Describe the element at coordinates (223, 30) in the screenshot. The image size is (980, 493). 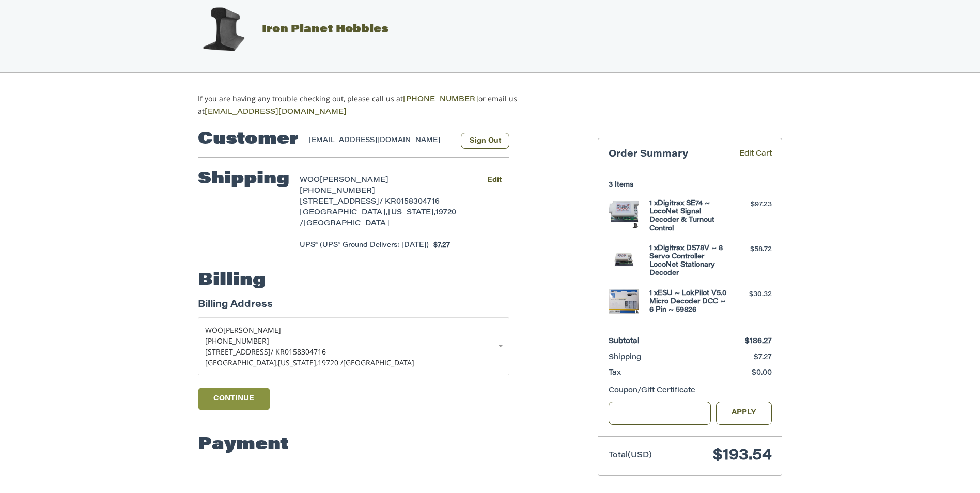
I see `img: Iron Planet Hobbies` at that location.